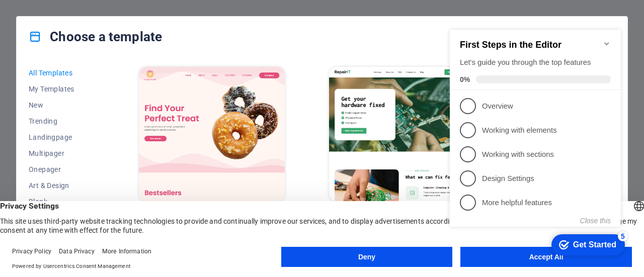 This screenshot has height=277, width=644. What do you see at coordinates (62, 89) in the screenshot?
I see `span: My Templates` at bounding box center [62, 89].